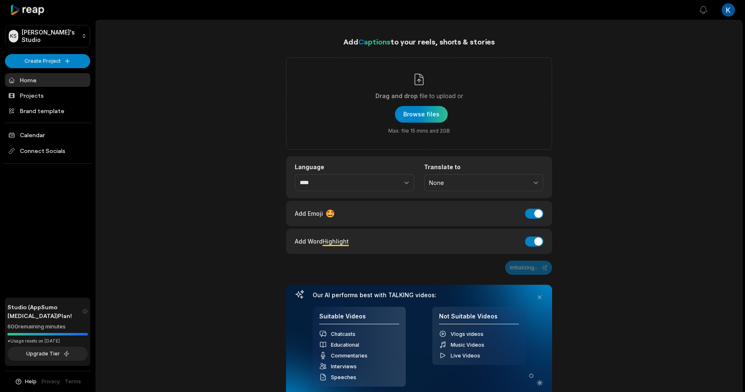 The height and width of the screenshot is (392, 745). What do you see at coordinates (479, 318) in the screenshot?
I see `h4: Not Suitable Videos` at bounding box center [479, 318].